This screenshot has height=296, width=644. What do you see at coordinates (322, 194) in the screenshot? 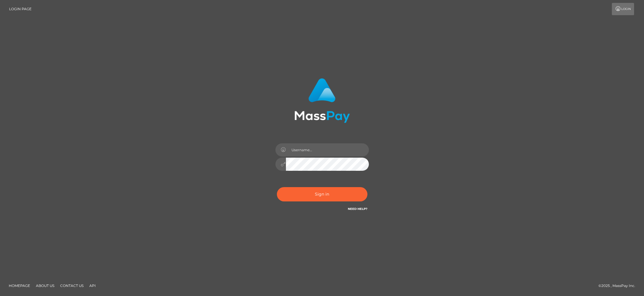
I see `button: Sign in` at bounding box center [322, 194].